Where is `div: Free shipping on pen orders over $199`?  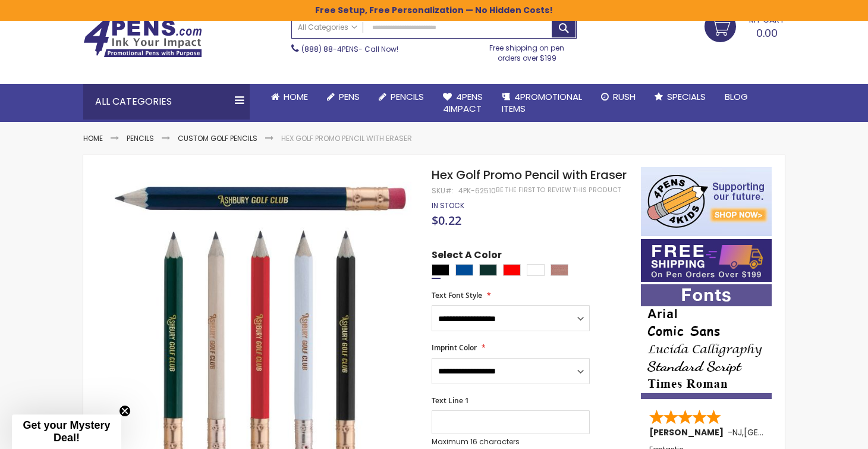
div: Free shipping on pen orders over $199 is located at coordinates (527, 51).